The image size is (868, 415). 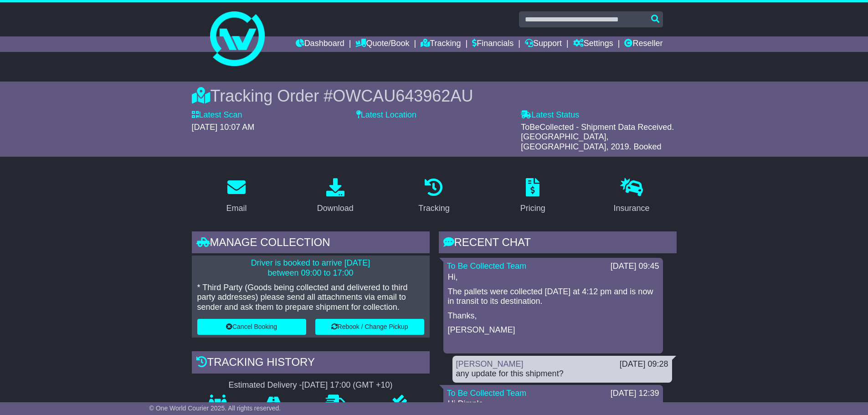 I want to click on div: Pricing, so click(x=533, y=208).